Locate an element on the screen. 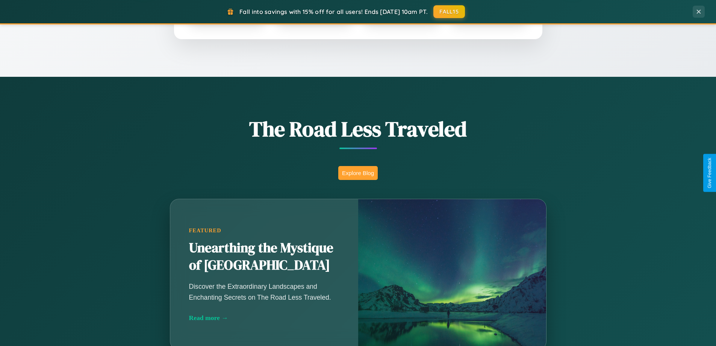 This screenshot has width=716, height=346. p: Discover the Extraordinary Landscapes and Enchanting Secrets on The Road Less Traveled. is located at coordinates (264, 291).